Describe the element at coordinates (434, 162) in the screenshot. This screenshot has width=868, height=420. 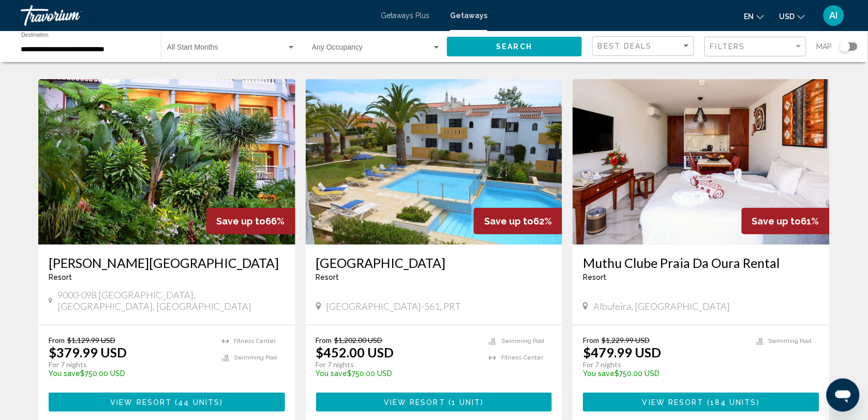
I see `img: ii_vdg1.jpg` at that location.